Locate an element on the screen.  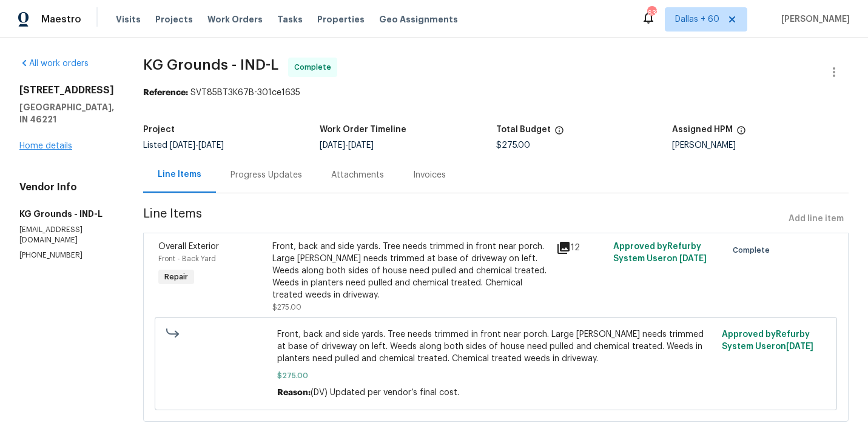
span: Tasks is located at coordinates (290, 19).